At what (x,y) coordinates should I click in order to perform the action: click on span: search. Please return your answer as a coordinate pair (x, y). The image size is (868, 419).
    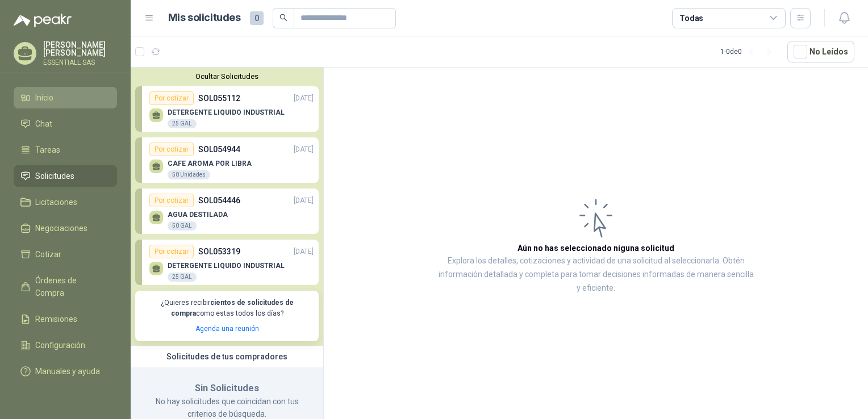
    Looking at the image, I should click on (283, 18).